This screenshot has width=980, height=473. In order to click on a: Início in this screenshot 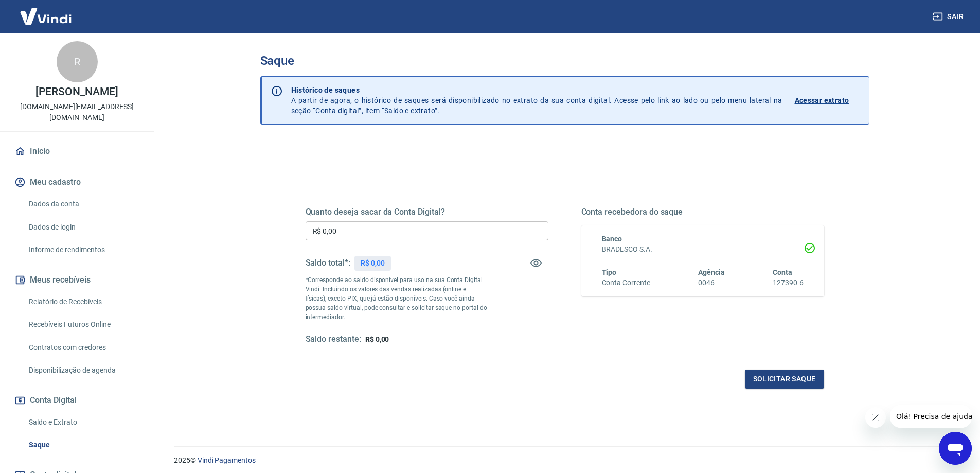, I will do `click(77, 152)`.